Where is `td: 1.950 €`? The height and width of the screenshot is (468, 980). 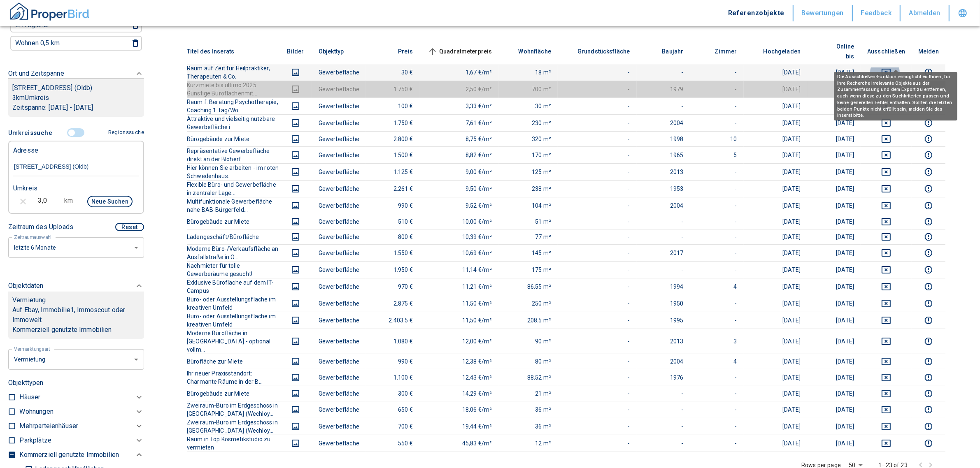
td: 1.950 € is located at coordinates (393, 270).